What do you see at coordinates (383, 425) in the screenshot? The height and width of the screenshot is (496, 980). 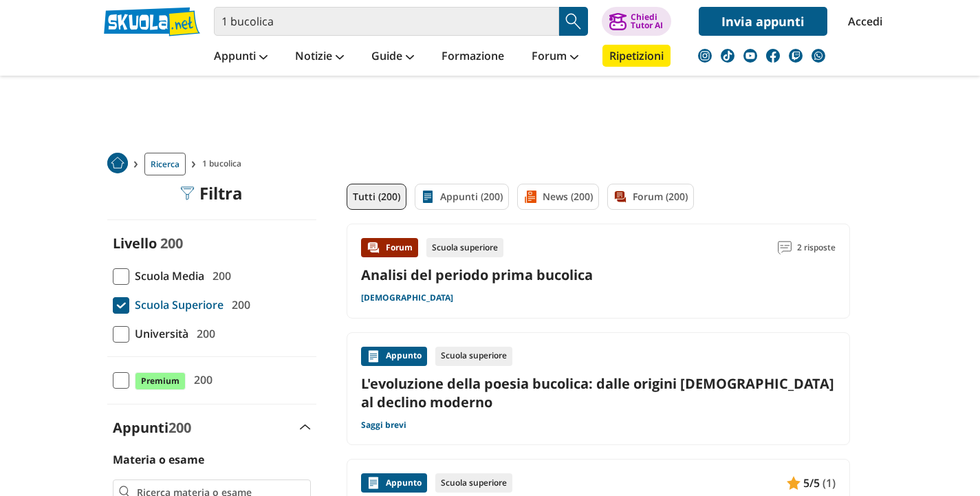 I see `a: Saggi brevi` at bounding box center [383, 425].